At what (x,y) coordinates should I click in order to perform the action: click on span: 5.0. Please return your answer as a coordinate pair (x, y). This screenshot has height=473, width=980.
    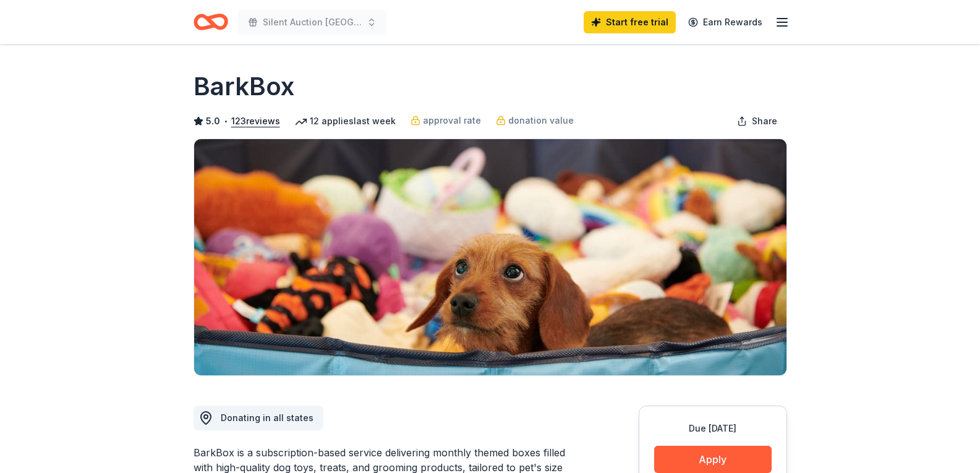
    Looking at the image, I should click on (213, 121).